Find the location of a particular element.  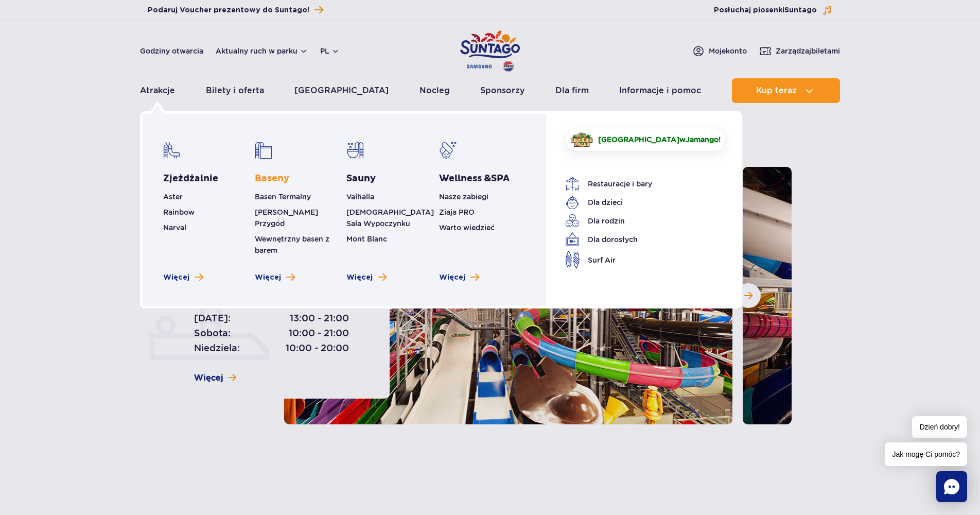

a: Valhalla is located at coordinates (360, 196).